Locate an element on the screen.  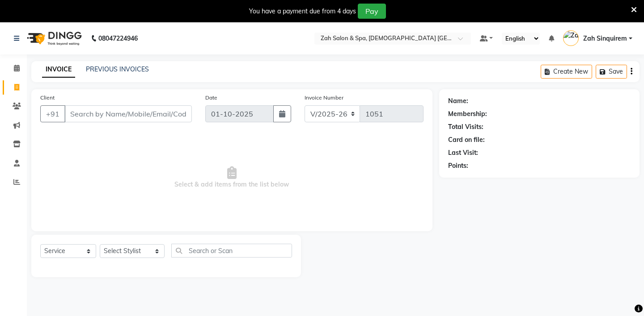
span: Zah Sinquirem is located at coordinates (605, 38).